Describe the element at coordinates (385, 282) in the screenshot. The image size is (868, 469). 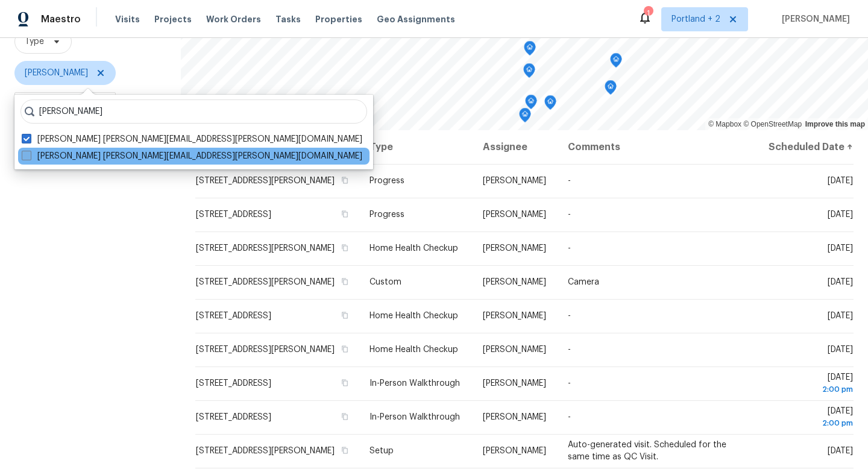
I see `span: Custom` at that location.